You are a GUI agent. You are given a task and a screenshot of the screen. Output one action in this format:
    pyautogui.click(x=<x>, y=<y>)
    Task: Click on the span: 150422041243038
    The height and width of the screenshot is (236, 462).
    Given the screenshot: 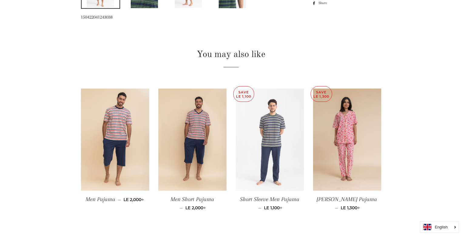 What is the action you would take?
    pyautogui.click(x=97, y=17)
    